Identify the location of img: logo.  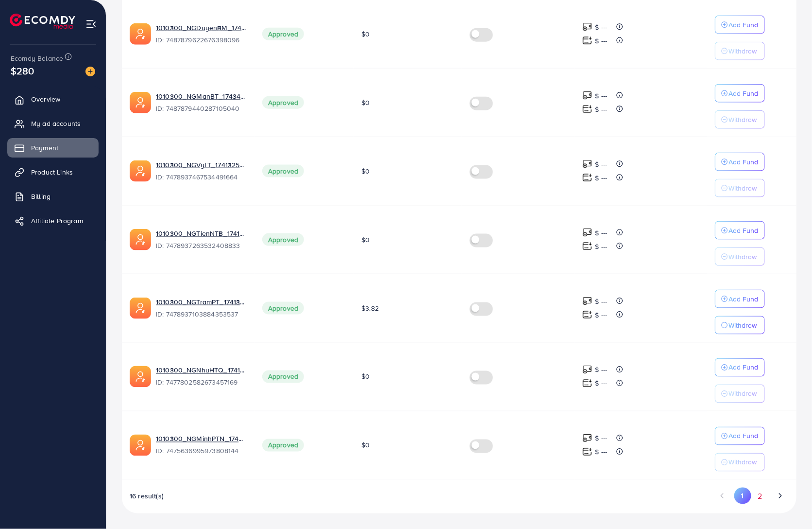
(42, 21).